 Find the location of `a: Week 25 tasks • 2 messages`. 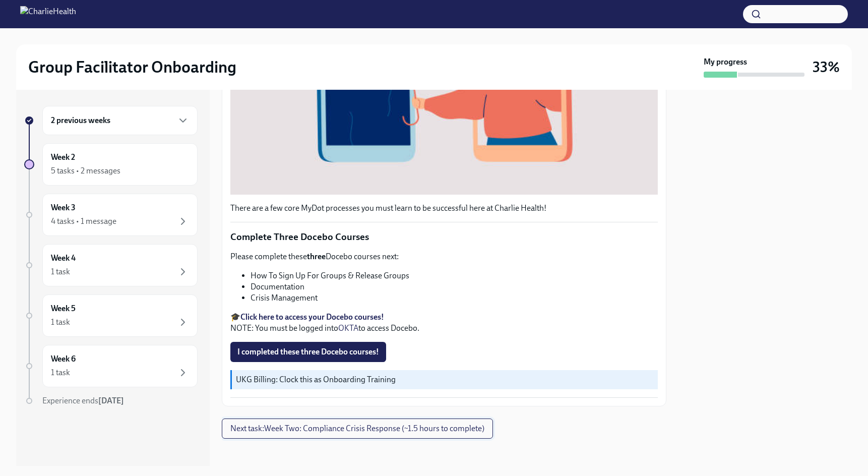

a: Week 25 tasks • 2 messages is located at coordinates (111, 164).